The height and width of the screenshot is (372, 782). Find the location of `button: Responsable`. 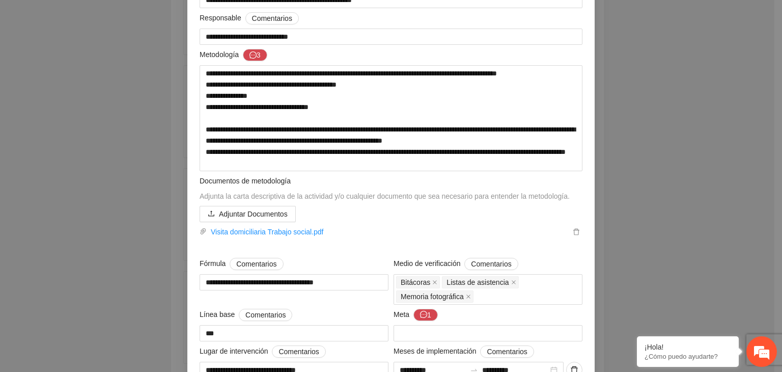

button: Responsable is located at coordinates (272, 18).